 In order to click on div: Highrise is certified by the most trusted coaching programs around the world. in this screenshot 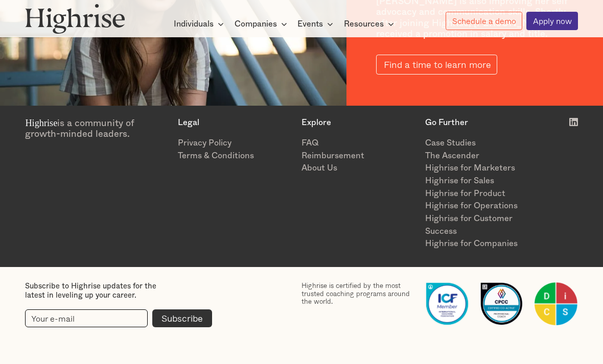, I will do `click(358, 293)`.